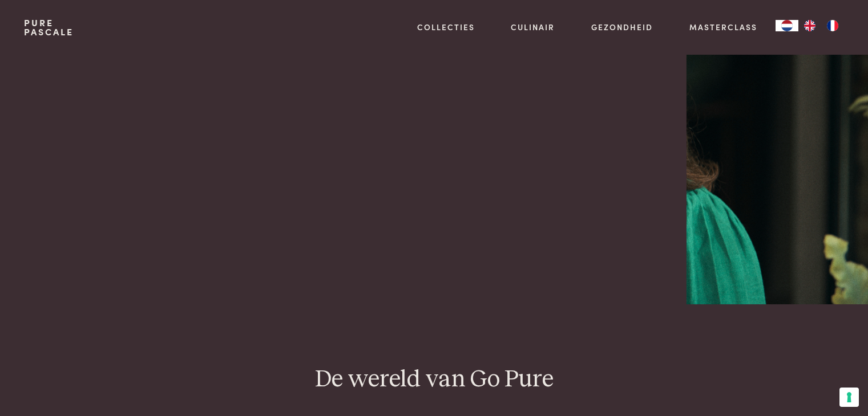 The image size is (868, 416). I want to click on a: PurePascale, so click(49, 27).